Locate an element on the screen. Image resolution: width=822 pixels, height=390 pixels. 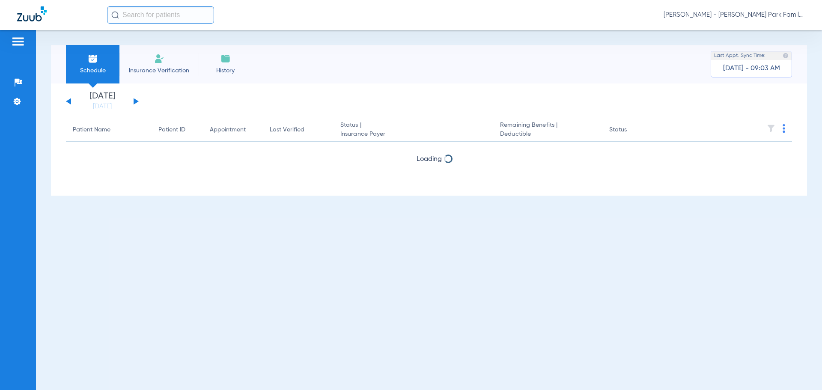
span: Last Appt. Sync Time: is located at coordinates (740, 56).